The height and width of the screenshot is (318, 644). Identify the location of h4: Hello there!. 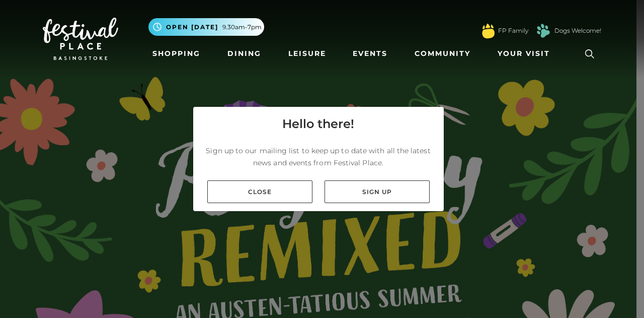
(318, 124).